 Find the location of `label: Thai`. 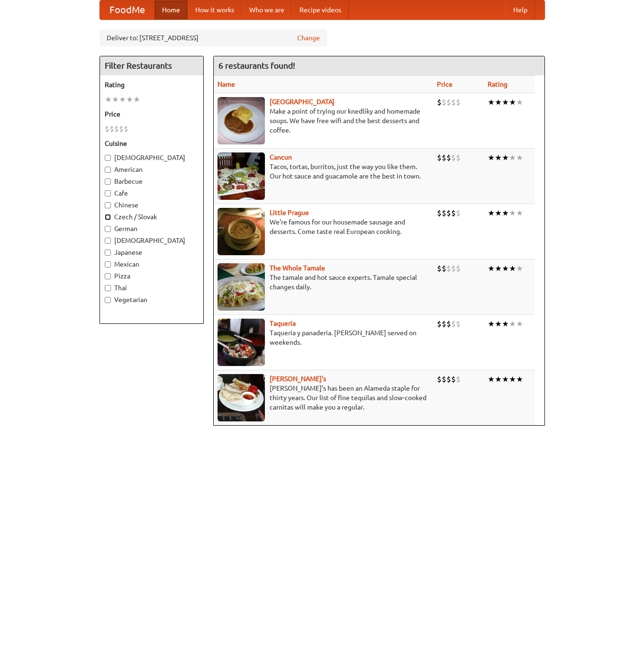

label: Thai is located at coordinates (151, 288).